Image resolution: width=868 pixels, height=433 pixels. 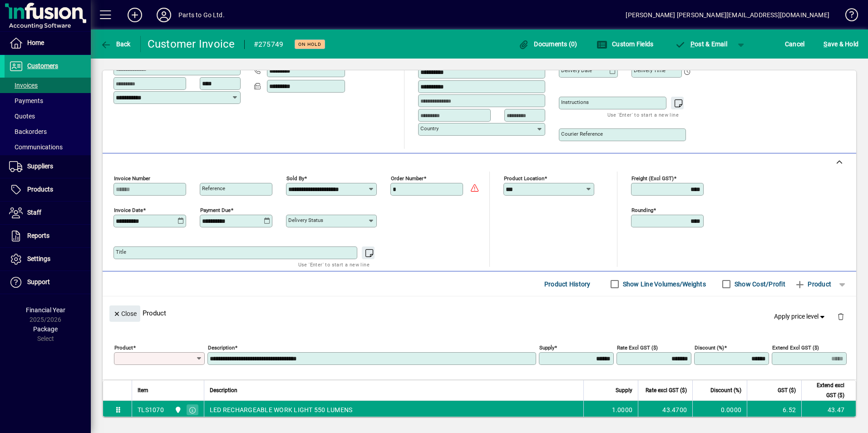 I want to click on mat-label: Delivery date, so click(x=576, y=70).